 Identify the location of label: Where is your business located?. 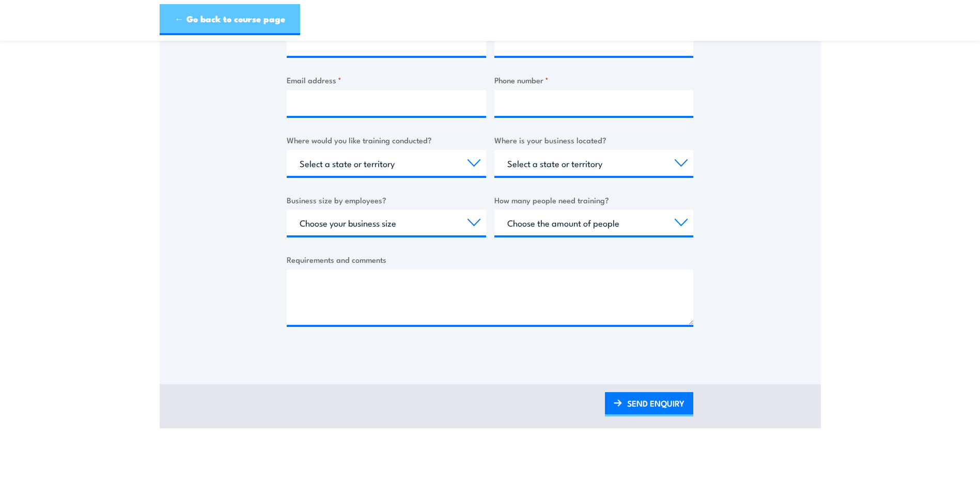
(594, 140).